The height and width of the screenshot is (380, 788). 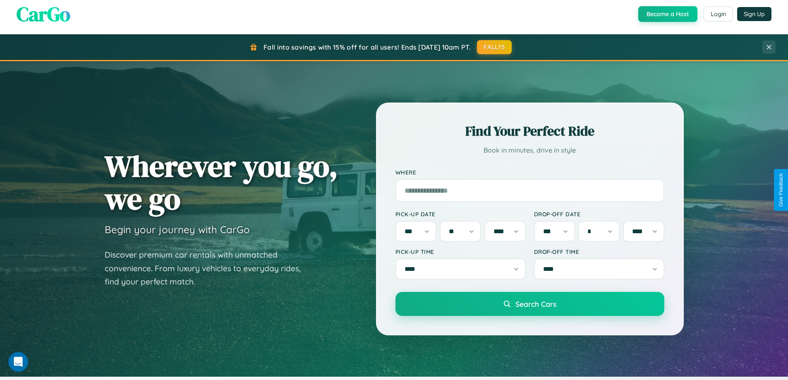 What do you see at coordinates (599, 251) in the screenshot?
I see `label: Drop-off Time` at bounding box center [599, 251].